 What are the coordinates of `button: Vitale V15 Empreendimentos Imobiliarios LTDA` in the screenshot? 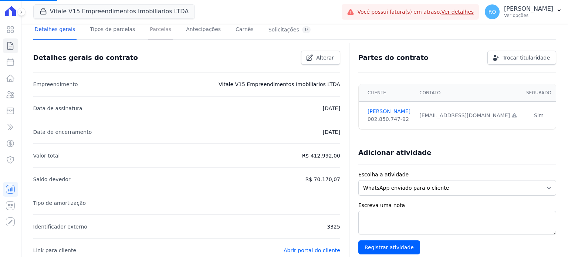 It's located at (114, 11).